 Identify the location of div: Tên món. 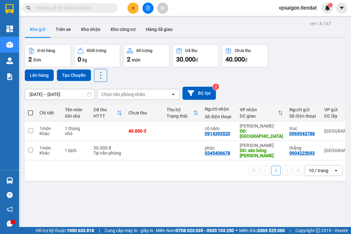
(76, 109).